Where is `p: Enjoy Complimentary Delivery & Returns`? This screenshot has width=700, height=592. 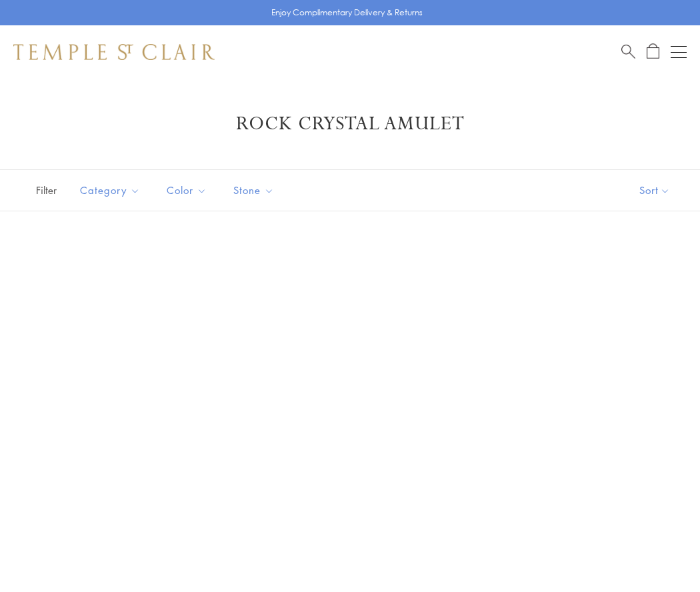
p: Enjoy Complimentary Delivery & Returns is located at coordinates (347, 13).